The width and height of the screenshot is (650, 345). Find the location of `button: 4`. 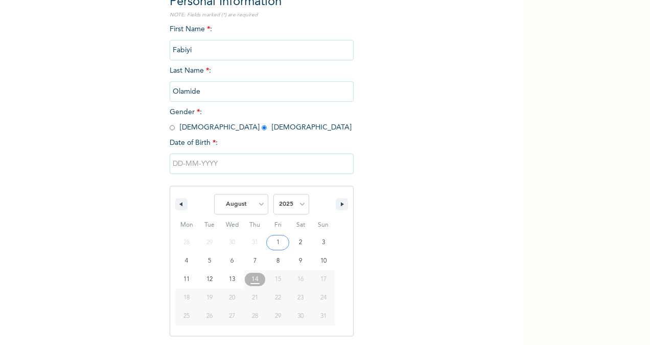

button: 4 is located at coordinates (187, 261).